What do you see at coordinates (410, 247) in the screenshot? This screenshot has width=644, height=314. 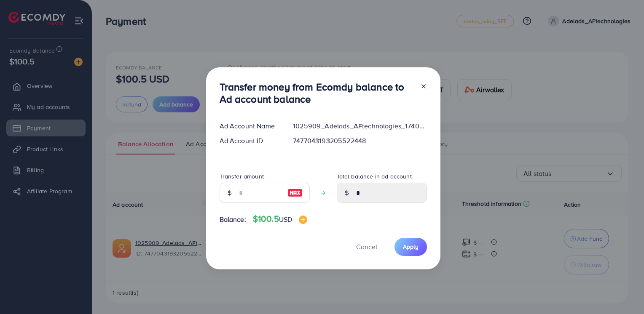 I see `button: Apply` at bounding box center [410, 247].